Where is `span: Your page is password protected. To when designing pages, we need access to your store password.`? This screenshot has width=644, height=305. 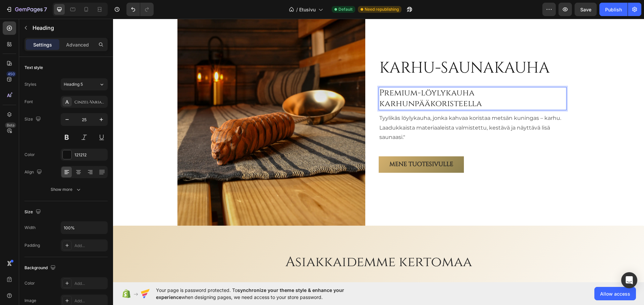 span: Your page is password protected. To when designing pages, we need access to your store password. is located at coordinates (263, 294).